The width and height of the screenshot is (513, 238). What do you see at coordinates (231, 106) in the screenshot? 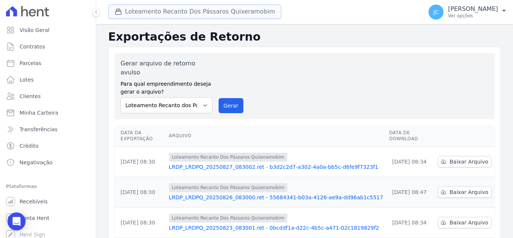
I see `button: Gerar` at bounding box center [231, 106].